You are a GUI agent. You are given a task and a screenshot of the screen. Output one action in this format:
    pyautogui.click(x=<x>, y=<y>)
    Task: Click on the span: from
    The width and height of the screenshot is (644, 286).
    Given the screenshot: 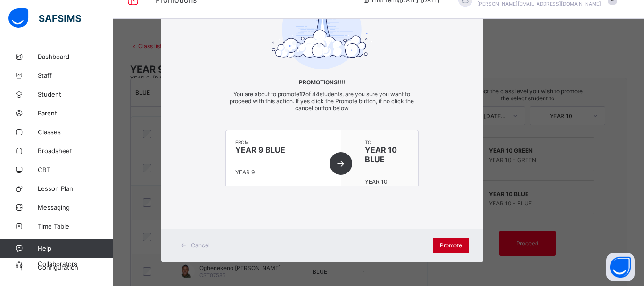 What is the action you would take?
    pyautogui.click(x=283, y=143)
    